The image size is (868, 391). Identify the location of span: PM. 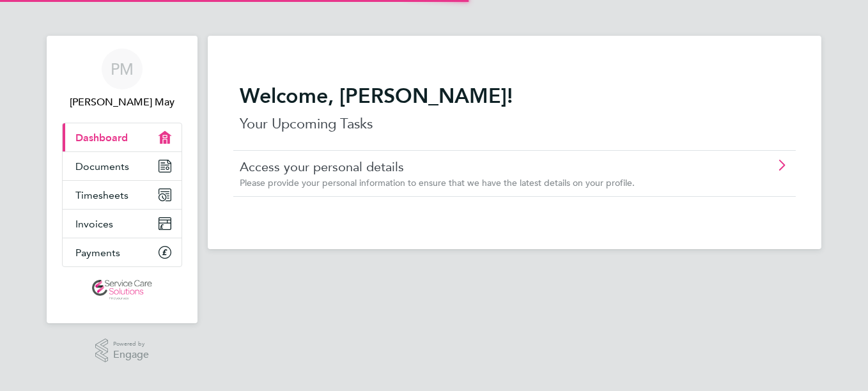
(122, 69).